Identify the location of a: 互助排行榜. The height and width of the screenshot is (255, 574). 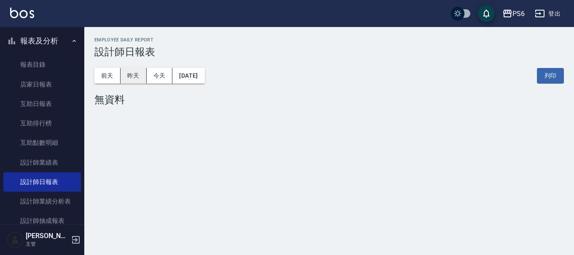
(42, 123).